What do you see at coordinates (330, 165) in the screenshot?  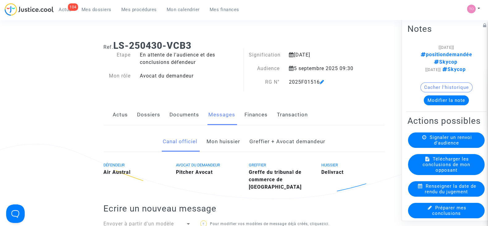 I see `span: HUISSIER` at bounding box center [330, 165].